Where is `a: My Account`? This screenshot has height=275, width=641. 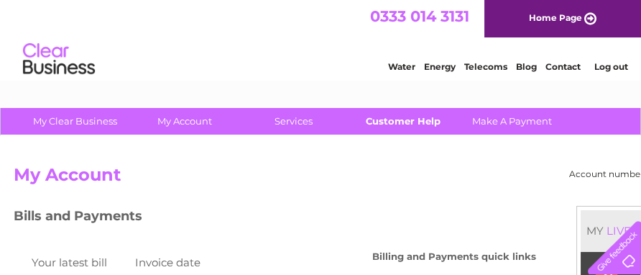 a: My Account is located at coordinates (184, 121).